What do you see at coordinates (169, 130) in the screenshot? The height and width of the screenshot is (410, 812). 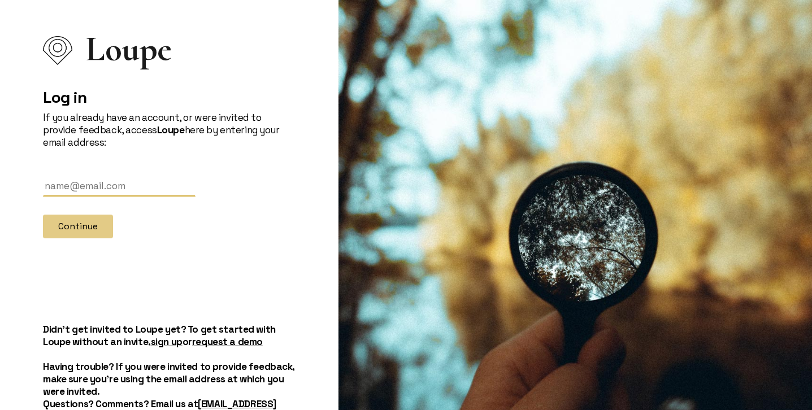 I see `p: If you already have an account, or were invited to provide feedback, access here by entering your...` at bounding box center [169, 130].